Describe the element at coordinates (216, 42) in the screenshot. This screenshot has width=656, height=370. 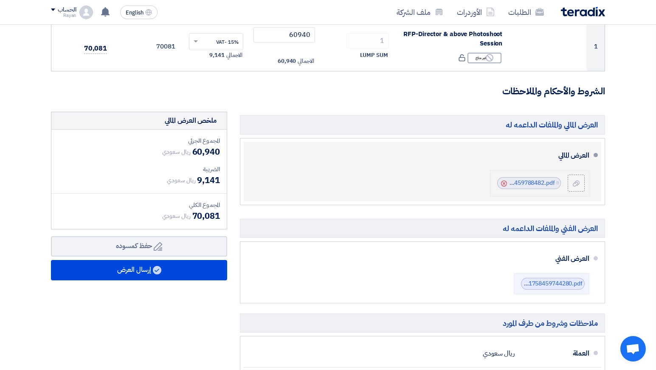
I see `ng-select: VAT` at that location.